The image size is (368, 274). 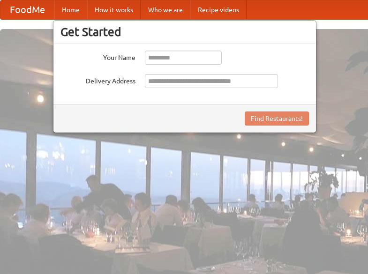 What do you see at coordinates (276, 118) in the screenshot?
I see `button: Find Restaurants!` at bounding box center [276, 118].